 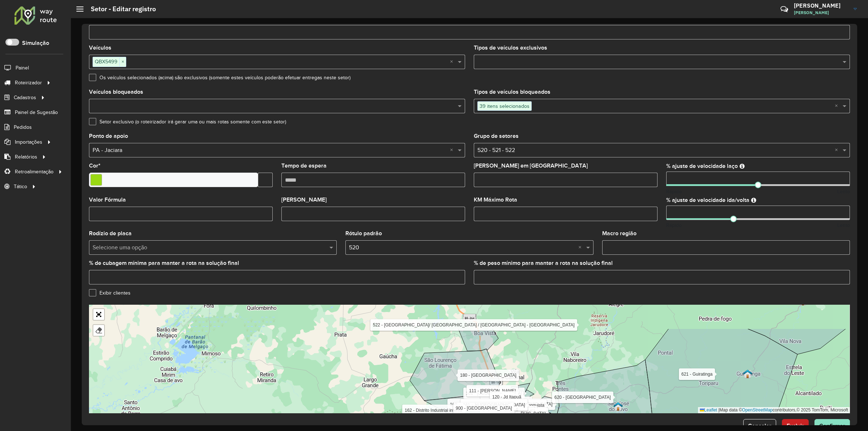 I want to click on label: Setor exclusivo (o roteirizador irá gerar uma ou mais rotas somente com este setor), so click(x=187, y=122).